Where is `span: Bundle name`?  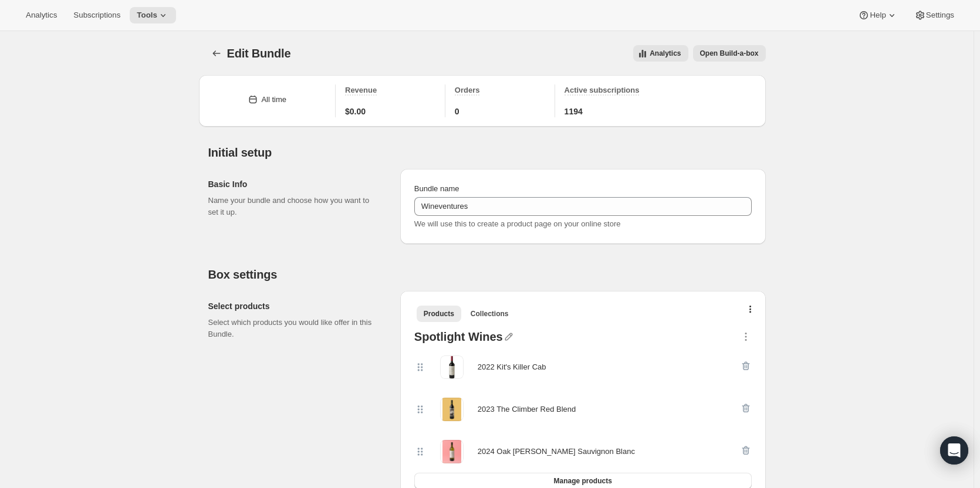 span: Bundle name is located at coordinates (437, 188).